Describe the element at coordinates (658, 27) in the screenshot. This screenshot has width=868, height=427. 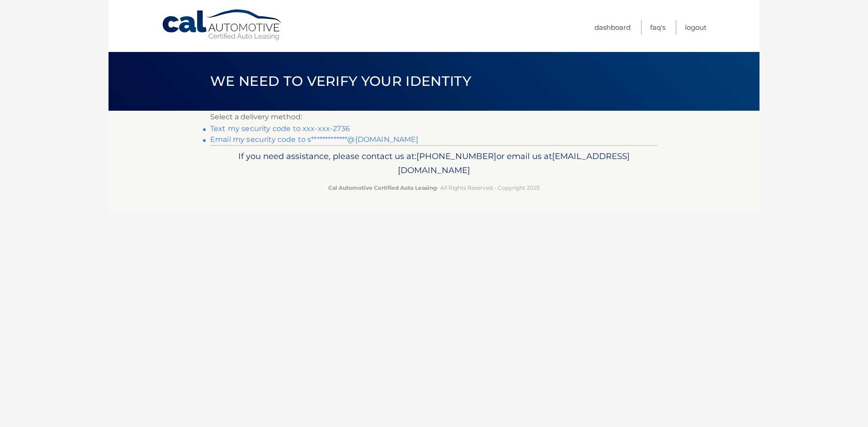
I see `a: FAQ's` at that location.